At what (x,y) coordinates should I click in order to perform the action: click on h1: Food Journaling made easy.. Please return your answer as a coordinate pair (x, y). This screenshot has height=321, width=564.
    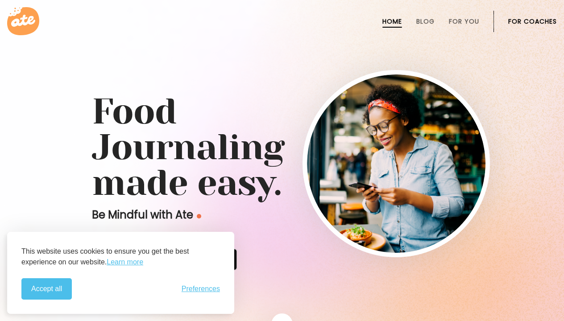
    Looking at the image, I should click on (282, 147).